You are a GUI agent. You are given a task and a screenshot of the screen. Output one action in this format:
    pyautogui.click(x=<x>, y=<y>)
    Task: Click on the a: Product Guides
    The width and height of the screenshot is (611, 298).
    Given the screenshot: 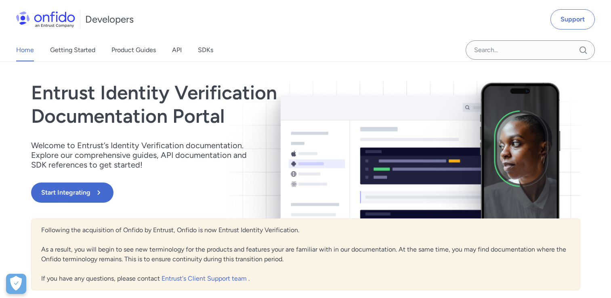 What is the action you would take?
    pyautogui.click(x=134, y=50)
    